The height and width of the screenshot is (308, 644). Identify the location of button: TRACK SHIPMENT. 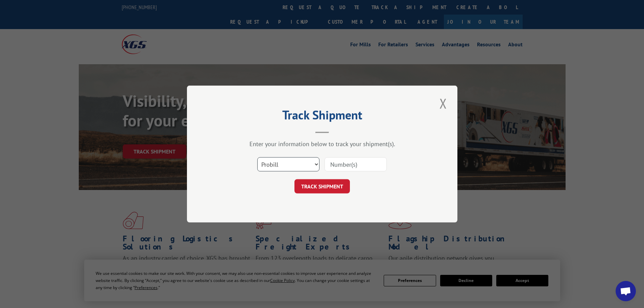
(322, 186).